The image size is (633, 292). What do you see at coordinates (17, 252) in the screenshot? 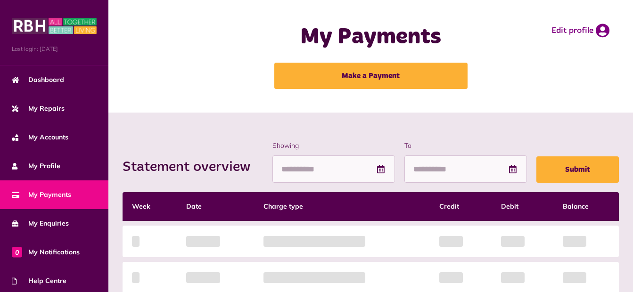
I see `span: 0` at bounding box center [17, 252].